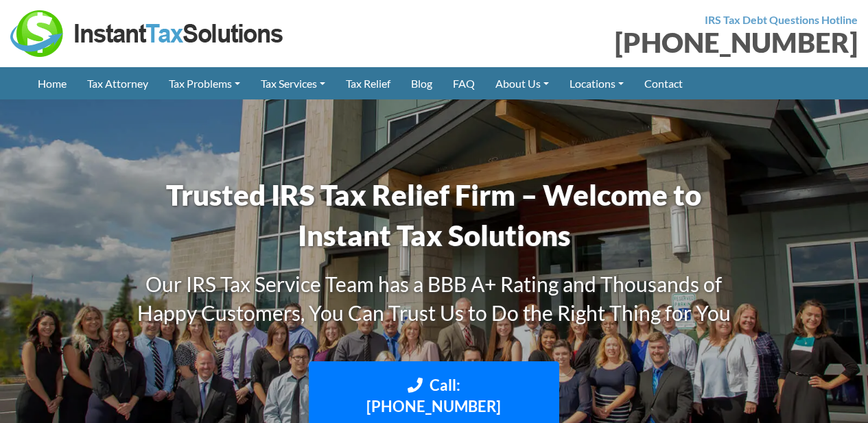  Describe the element at coordinates (421, 83) in the screenshot. I see `a: Blog` at that location.